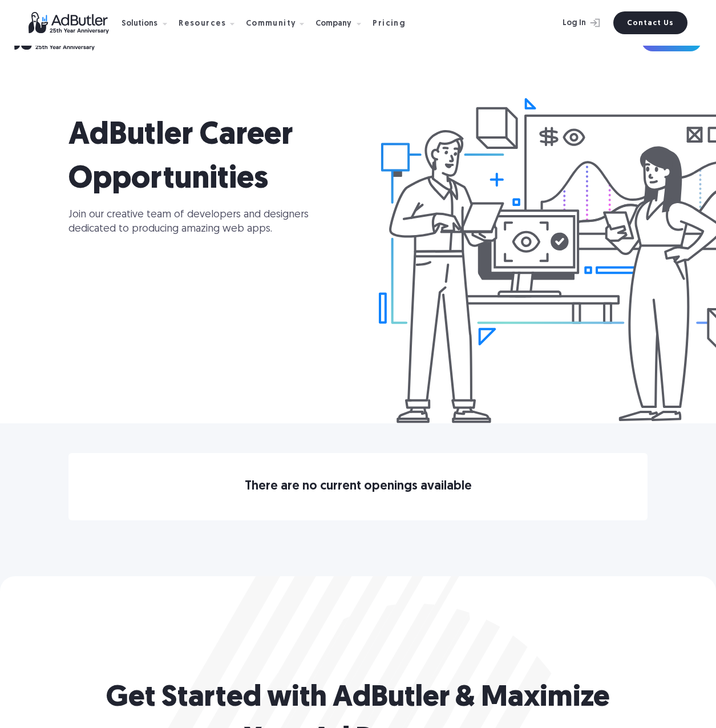  I want to click on a: Pricing, so click(393, 23).